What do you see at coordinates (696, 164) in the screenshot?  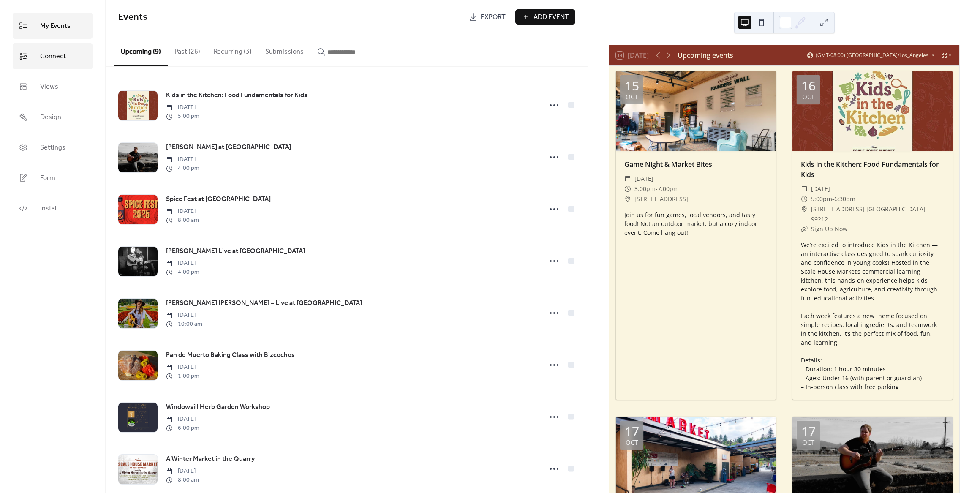 I see `div: Game Night & Market Bites` at bounding box center [696, 164].